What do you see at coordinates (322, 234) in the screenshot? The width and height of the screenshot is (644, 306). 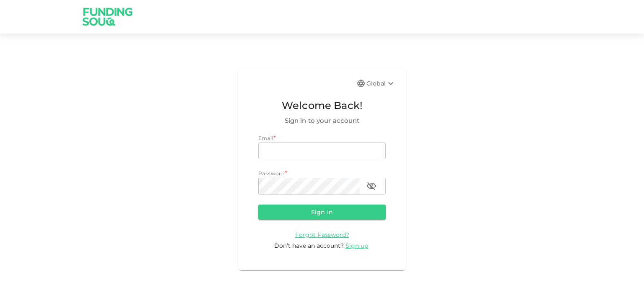 I see `a: Forgot Password?` at bounding box center [322, 234].